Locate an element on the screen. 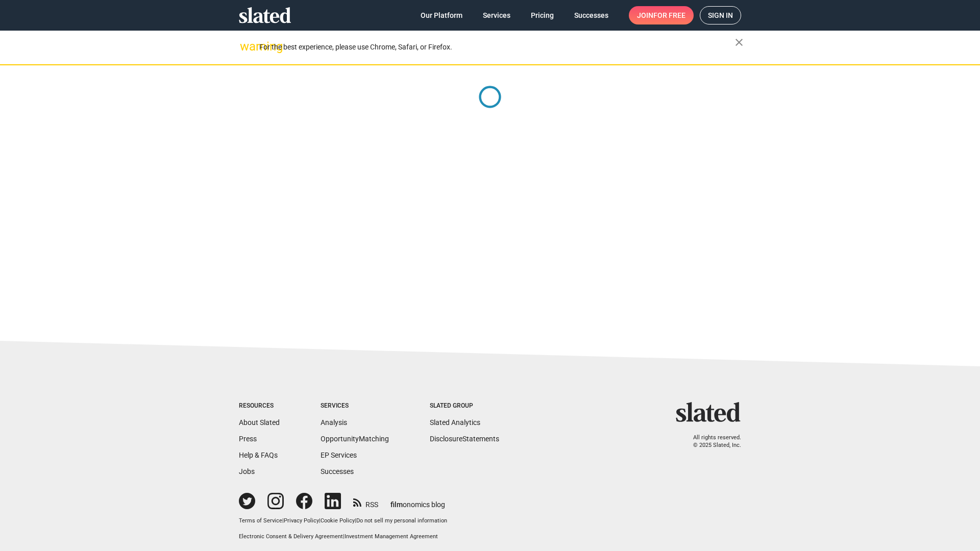 Image resolution: width=980 pixels, height=551 pixels. p: All rights reserved. © 2025 Slated, Inc. is located at coordinates (711, 441).